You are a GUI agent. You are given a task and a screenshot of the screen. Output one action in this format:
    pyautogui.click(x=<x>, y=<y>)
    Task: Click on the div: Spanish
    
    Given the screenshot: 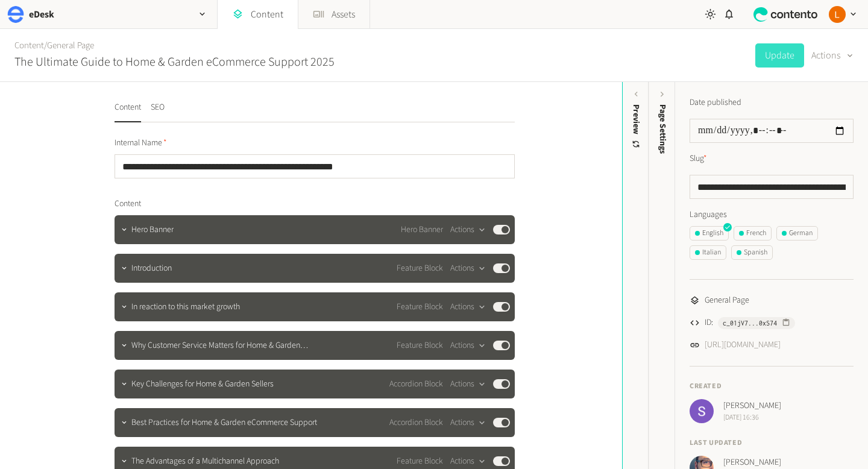 What is the action you would take?
    pyautogui.click(x=752, y=252)
    